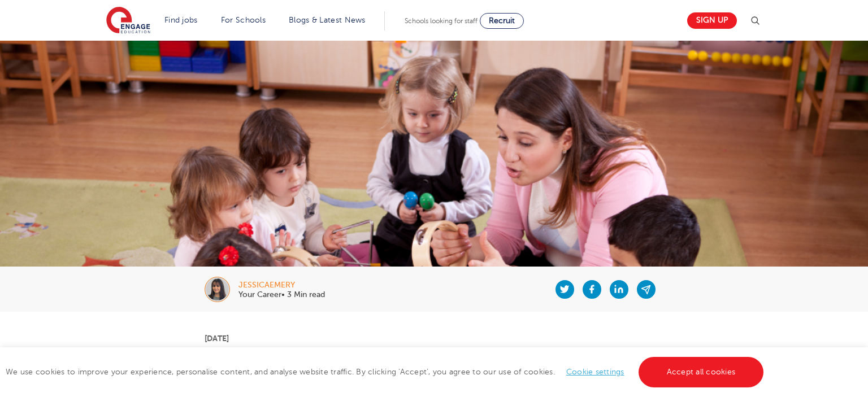 The height and width of the screenshot is (397, 868). What do you see at coordinates (701, 373) in the screenshot?
I see `a: Accept all cookies` at bounding box center [701, 373].